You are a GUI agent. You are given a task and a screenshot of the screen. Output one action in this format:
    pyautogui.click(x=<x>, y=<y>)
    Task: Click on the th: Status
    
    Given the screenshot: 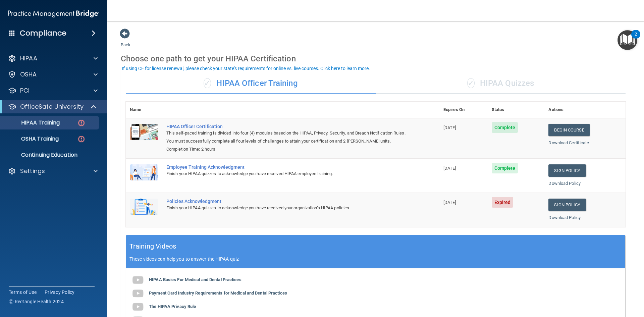 What is the action you would take?
    pyautogui.click(x=516, y=110)
    